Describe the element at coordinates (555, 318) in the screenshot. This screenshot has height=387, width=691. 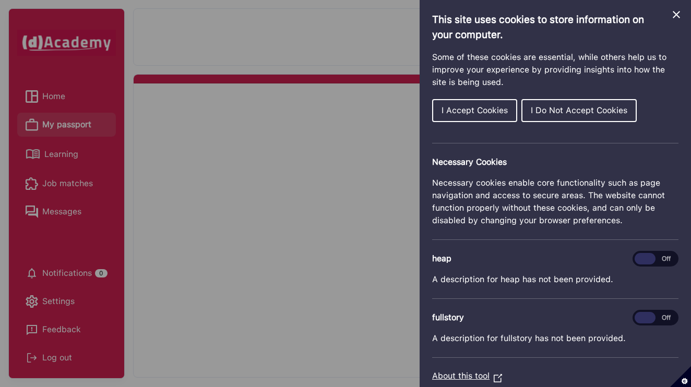
I see `h3: fullstory` at that location.